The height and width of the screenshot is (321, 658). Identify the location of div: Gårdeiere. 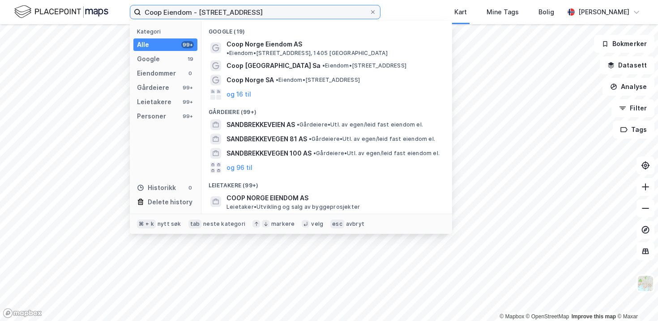
(153, 88).